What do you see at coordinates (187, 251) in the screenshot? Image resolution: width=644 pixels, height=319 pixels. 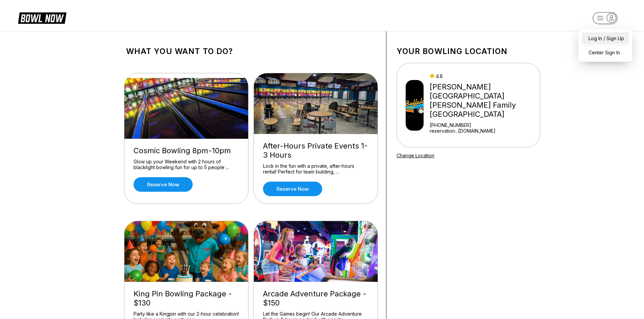 I see `img: King Pin Bowling Package - $130` at bounding box center [187, 251].